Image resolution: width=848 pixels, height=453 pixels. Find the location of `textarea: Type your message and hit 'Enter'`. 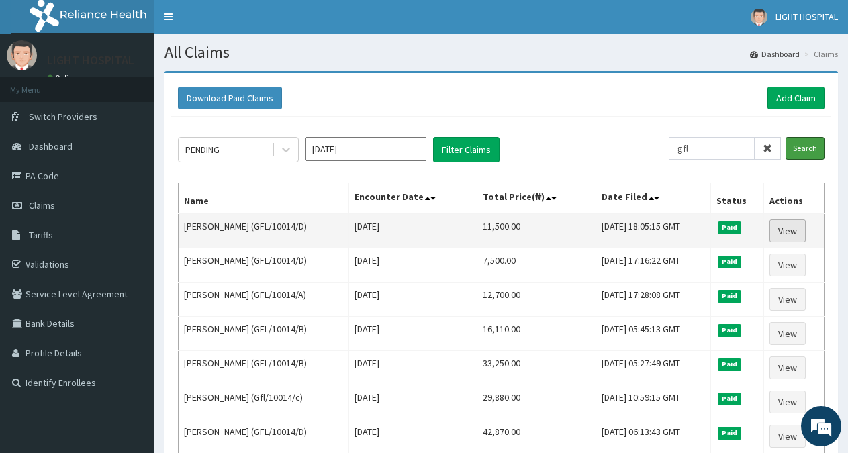

textarea: Type your message and hit 'Enter' is located at coordinates (131, 330).